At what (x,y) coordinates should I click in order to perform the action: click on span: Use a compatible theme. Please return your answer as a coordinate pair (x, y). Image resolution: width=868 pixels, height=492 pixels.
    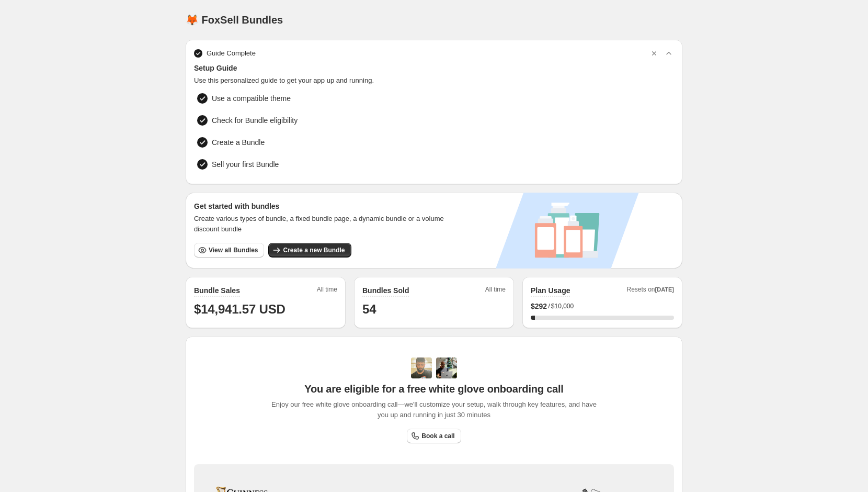
    Looking at the image, I should click on (251, 98).